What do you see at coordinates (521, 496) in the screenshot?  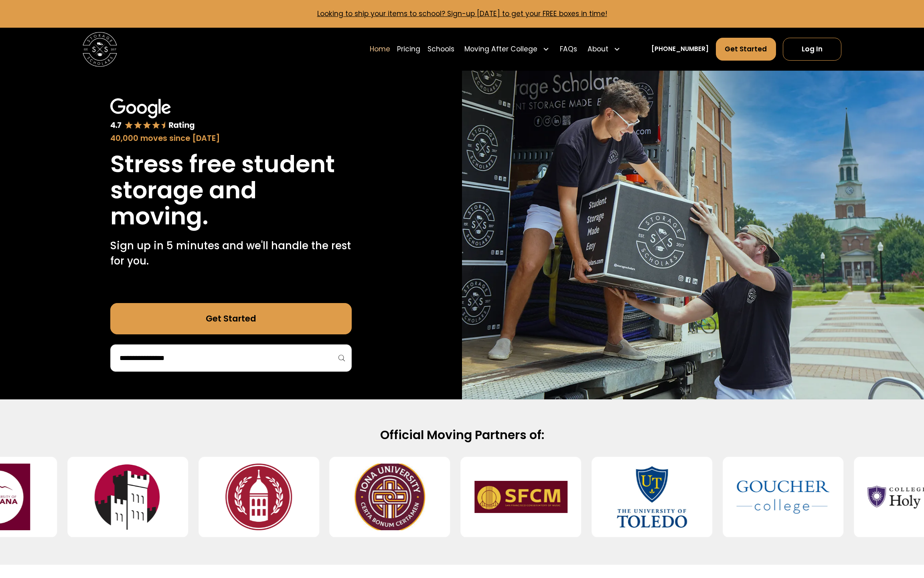 I see `img: San Francisco Conservatory of Music` at bounding box center [521, 496].